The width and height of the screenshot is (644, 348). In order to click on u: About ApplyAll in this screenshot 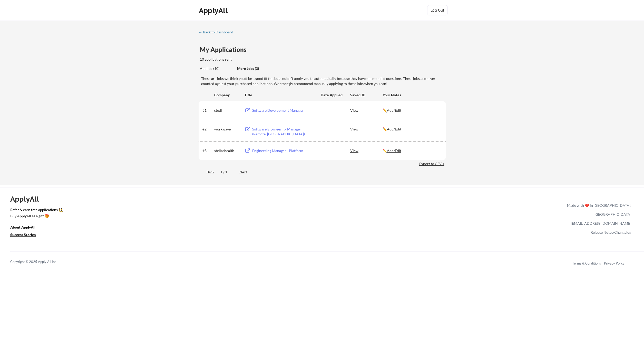, I will do `click(23, 227)`.